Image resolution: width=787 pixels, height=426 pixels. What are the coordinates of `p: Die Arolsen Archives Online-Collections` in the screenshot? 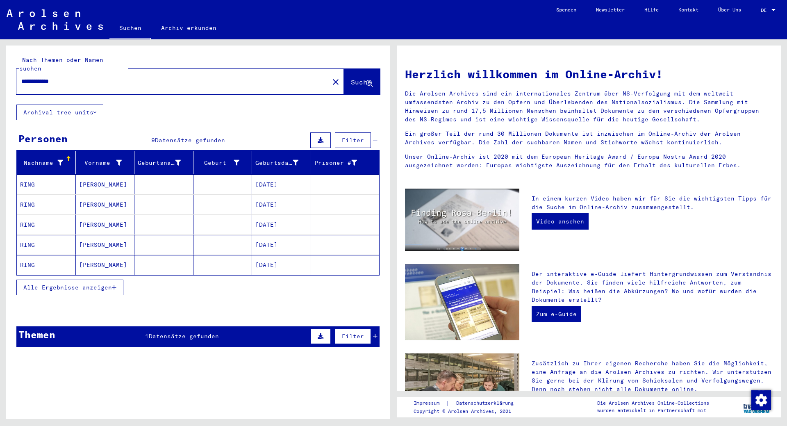 It's located at (653, 403).